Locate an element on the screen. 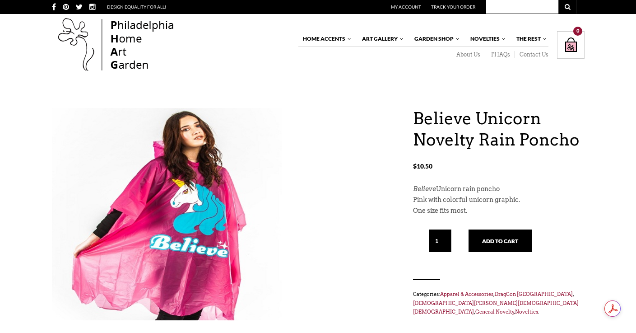 The height and width of the screenshot is (333, 636). em: Believe is located at coordinates (424, 189).